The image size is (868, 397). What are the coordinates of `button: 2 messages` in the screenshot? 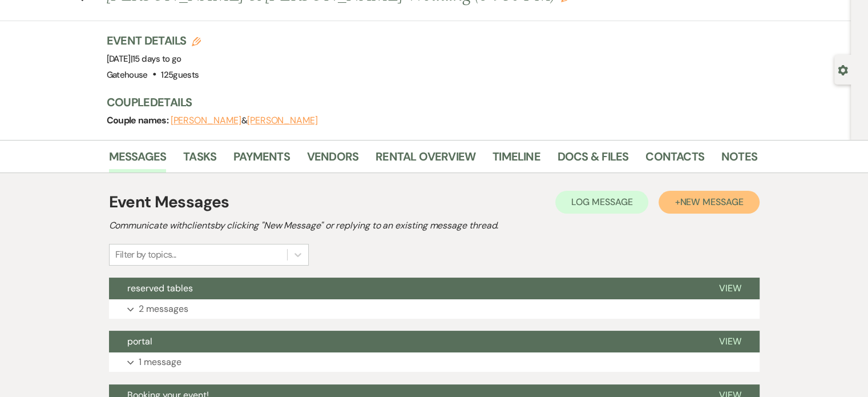 It's located at (434, 309).